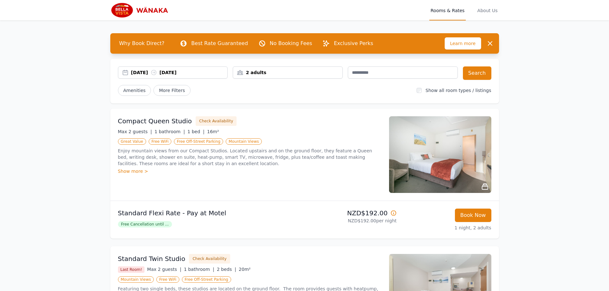 The image size is (609, 291). What do you see at coordinates (135, 90) in the screenshot?
I see `button: Amenities` at bounding box center [135, 90].